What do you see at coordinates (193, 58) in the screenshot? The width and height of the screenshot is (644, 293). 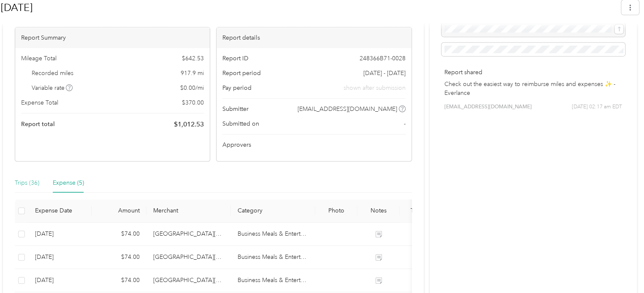 I see `span: $ 642.53` at bounding box center [193, 58].